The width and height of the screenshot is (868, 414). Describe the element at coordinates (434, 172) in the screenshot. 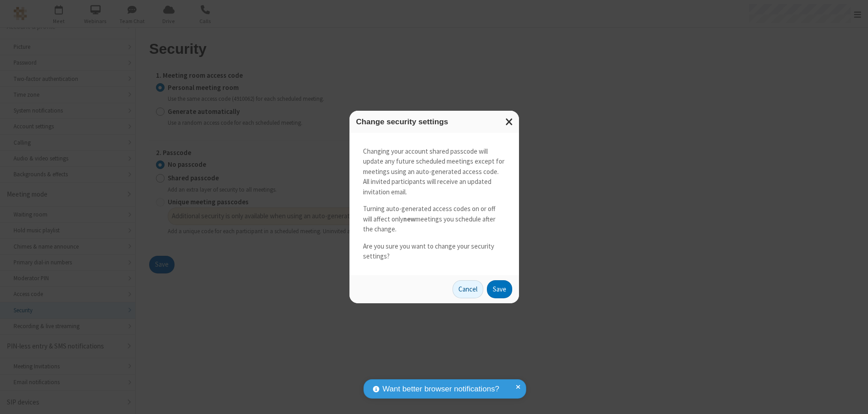

I see `p: Changing your account shared passcode will update any future scheduled meetings except for meetin...` at that location.